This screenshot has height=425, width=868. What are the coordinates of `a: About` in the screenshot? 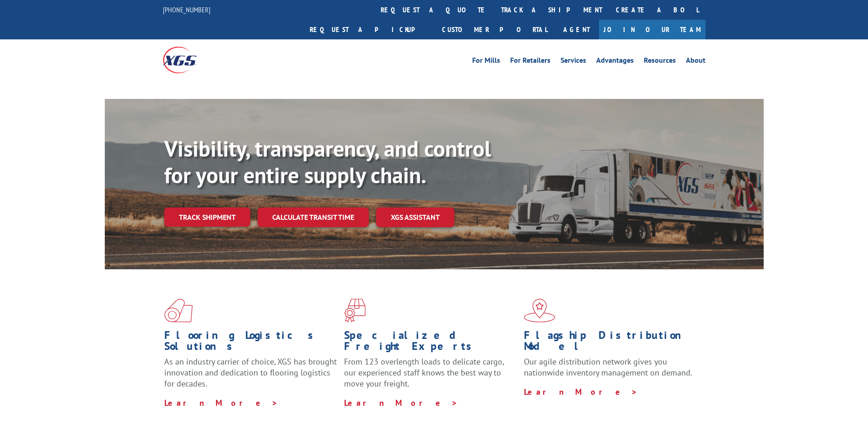 It's located at (695, 62).